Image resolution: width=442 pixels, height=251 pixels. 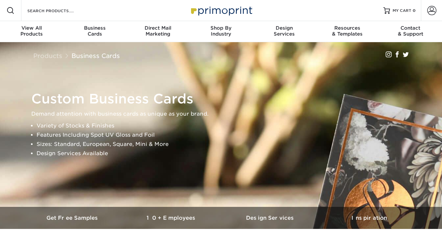 I want to click on a: BusinessCards, so click(x=95, y=32).